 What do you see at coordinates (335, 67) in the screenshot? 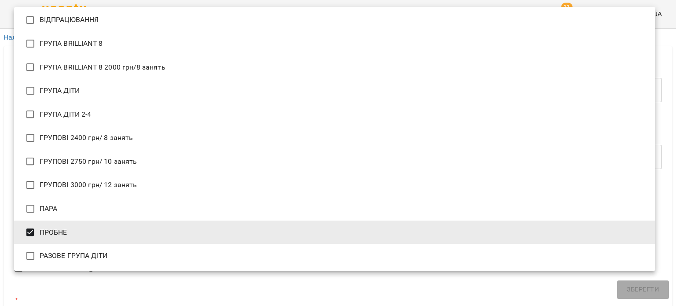
I see `li: ГРУПА BRILLIANT 8 2000 грн/8 занять` at bounding box center [335, 67].